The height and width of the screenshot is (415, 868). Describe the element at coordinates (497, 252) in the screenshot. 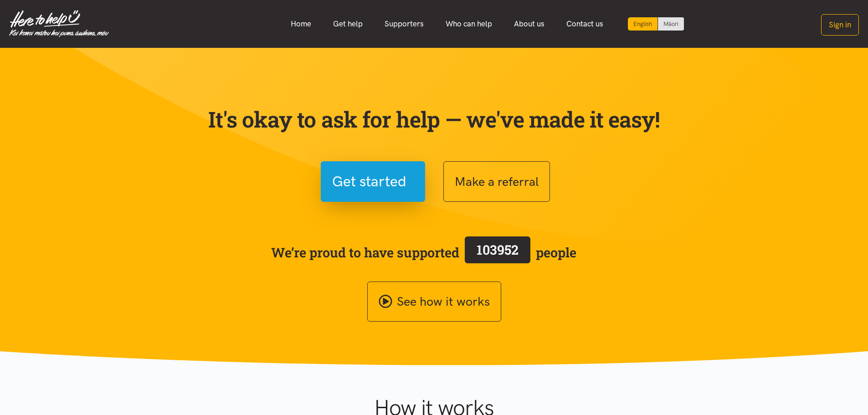

I see `a: 103952` at that location.